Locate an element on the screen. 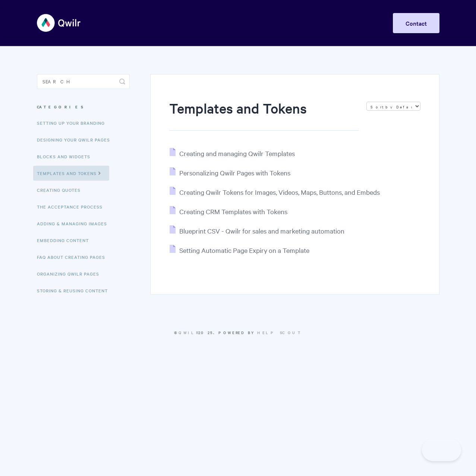  a: The Acceptance Process is located at coordinates (72, 207).